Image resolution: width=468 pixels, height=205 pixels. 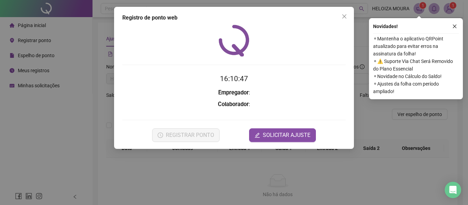 What do you see at coordinates (416, 88) in the screenshot?
I see `span: ⚬ Ajustes da folha com período ampliado!` at bounding box center [416, 88].